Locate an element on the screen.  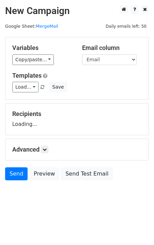
button: Save is located at coordinates (58, 87).